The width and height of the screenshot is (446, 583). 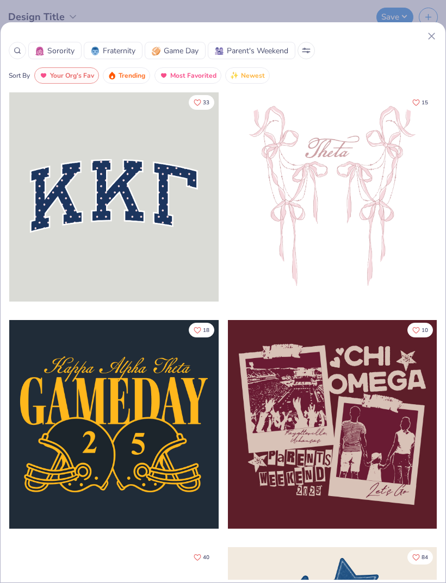 I want to click on span: Parent's Weekend, so click(x=257, y=51).